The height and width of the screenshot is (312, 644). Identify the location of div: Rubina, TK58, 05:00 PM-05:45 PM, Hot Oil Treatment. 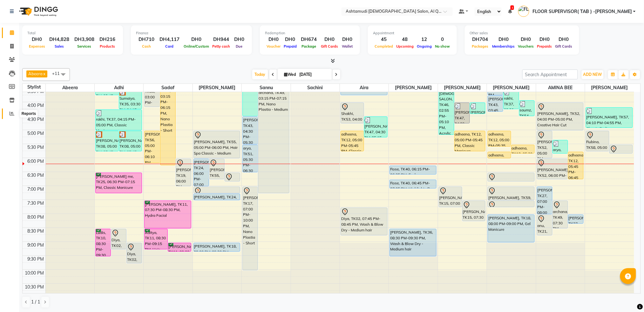
(597, 141).